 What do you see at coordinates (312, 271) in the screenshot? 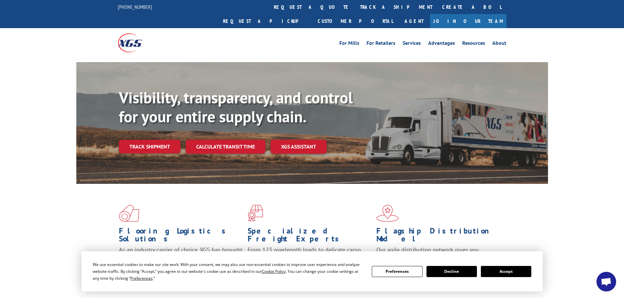
I see `div: Cookie Consent Prompt` at bounding box center [312, 271].